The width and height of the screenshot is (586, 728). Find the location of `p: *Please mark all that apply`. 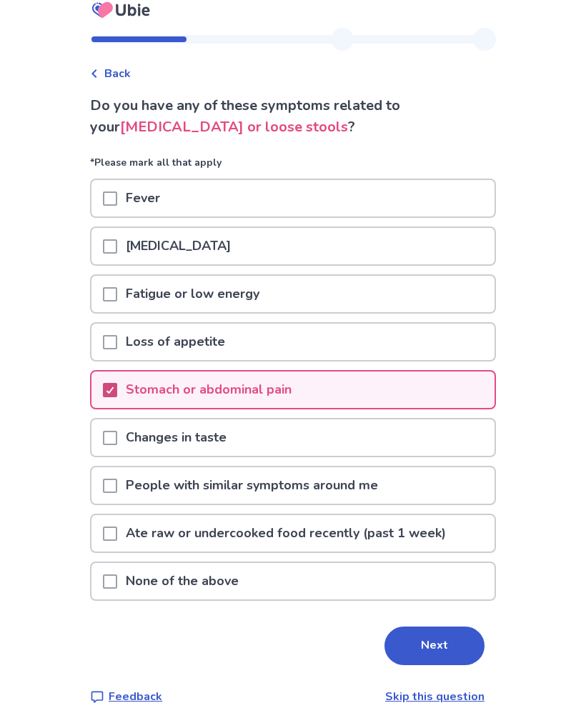

p: *Please mark all that apply is located at coordinates (293, 167).